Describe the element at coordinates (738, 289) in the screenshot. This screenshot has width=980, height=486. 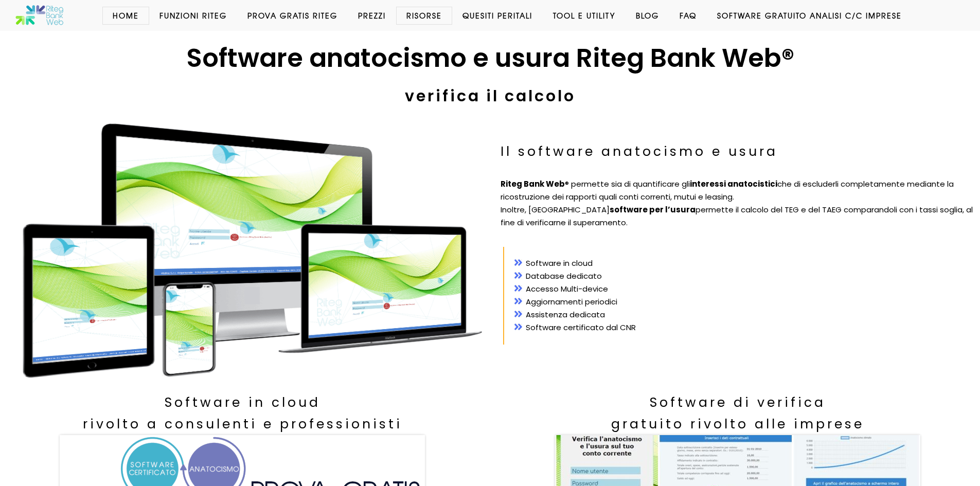
I see `li: Accesso Multi-device` at that location.